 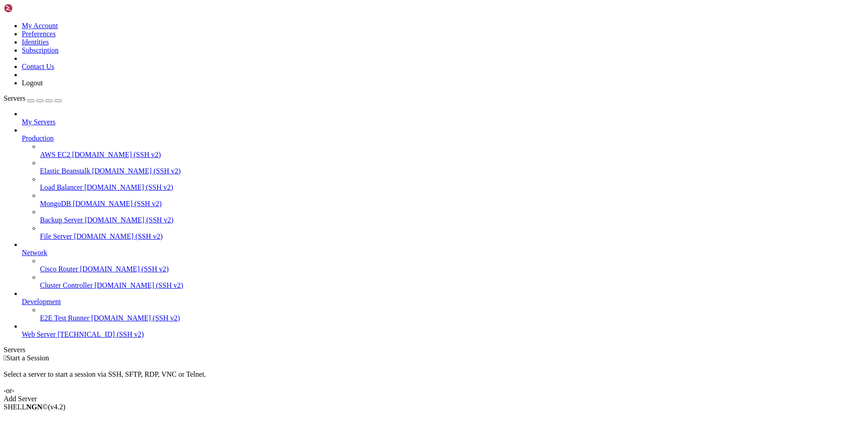 What do you see at coordinates (41, 301) in the screenshot?
I see `span: Development` at bounding box center [41, 301].